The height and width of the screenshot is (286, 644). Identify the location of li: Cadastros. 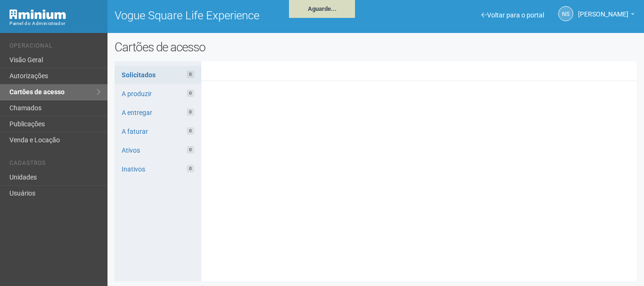
(54, 164).